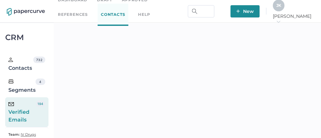 The width and height of the screenshot is (321, 138). I want to click on div: 194, so click(40, 104).